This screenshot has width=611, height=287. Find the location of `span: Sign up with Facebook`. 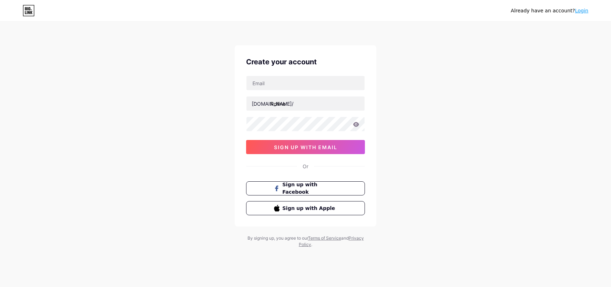

span: Sign up with Facebook is located at coordinates (310, 188).